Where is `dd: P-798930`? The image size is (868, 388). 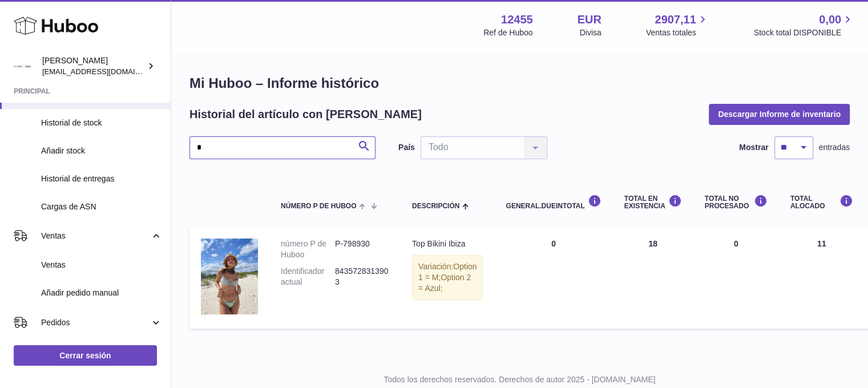 dd: P-798930 is located at coordinates (362, 249).